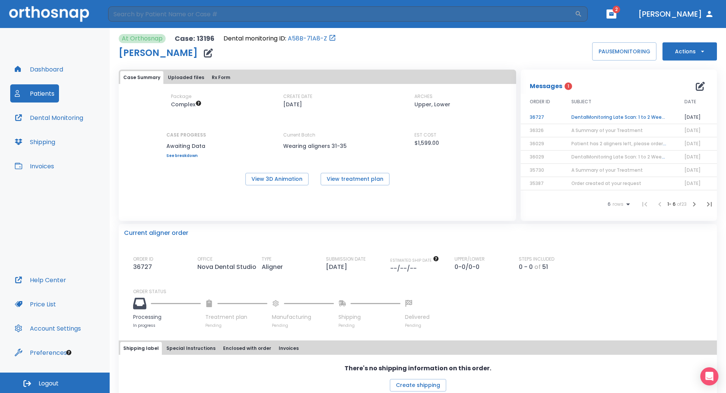 The width and height of the screenshot is (726, 393). Describe the element at coordinates (48, 328) in the screenshot. I see `a: Account Settings` at that location.